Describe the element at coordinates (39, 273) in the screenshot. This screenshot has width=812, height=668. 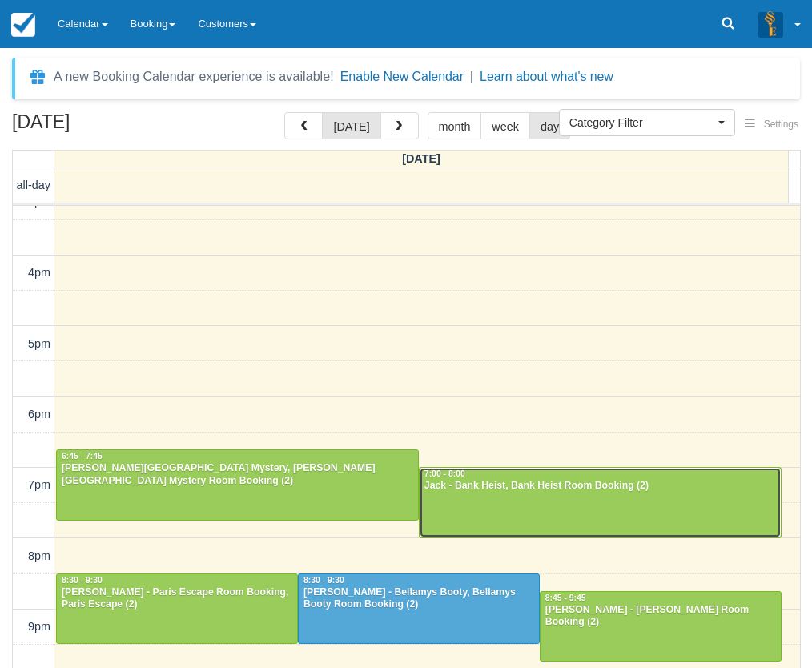
I see `span: 4pm` at that location.